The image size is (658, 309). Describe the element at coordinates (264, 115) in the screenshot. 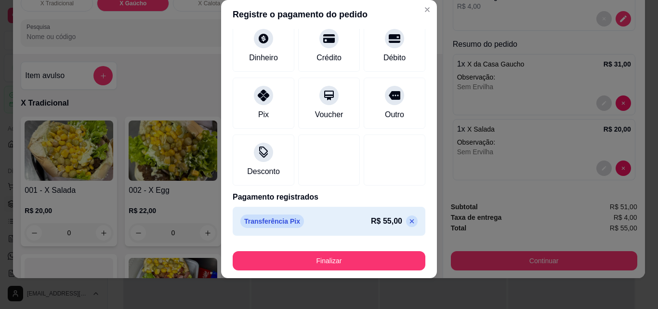

I see `div: Pix` at that location.